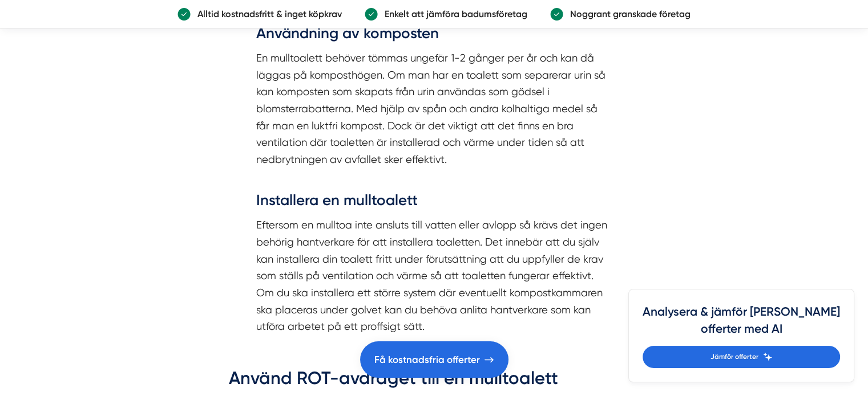  What do you see at coordinates (434, 204) in the screenshot?
I see `h3: Installera en mulltoalett` at bounding box center [434, 204].